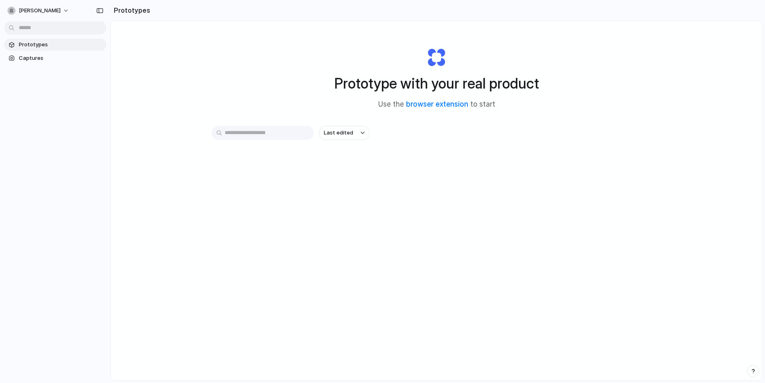  Describe the element at coordinates (55, 58) in the screenshot. I see `a: Captures` at that location.